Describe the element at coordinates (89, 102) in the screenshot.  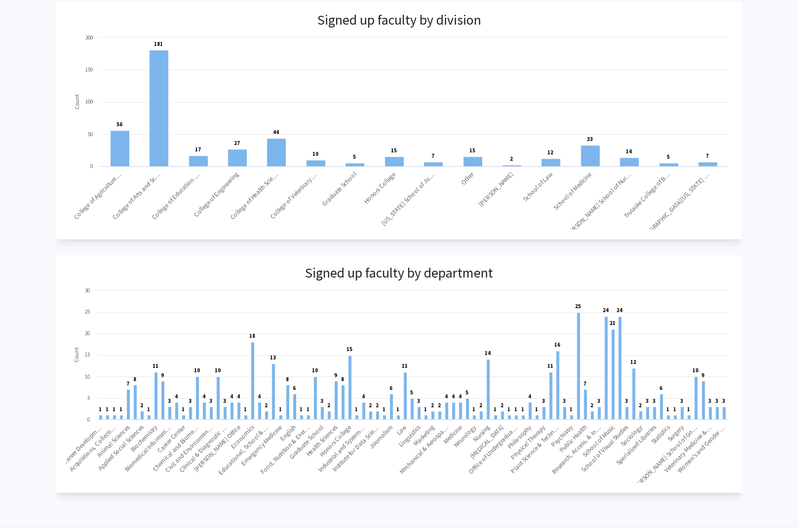
I see `text: 100` at that location.